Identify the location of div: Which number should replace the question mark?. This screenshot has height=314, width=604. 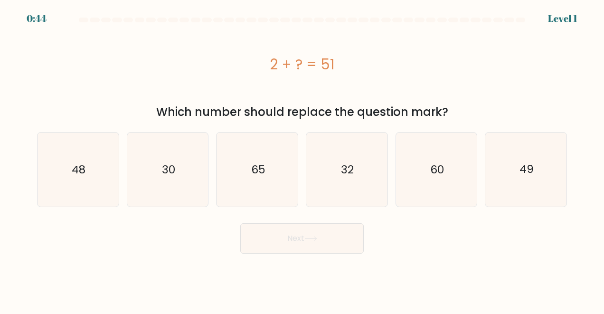
(302, 112).